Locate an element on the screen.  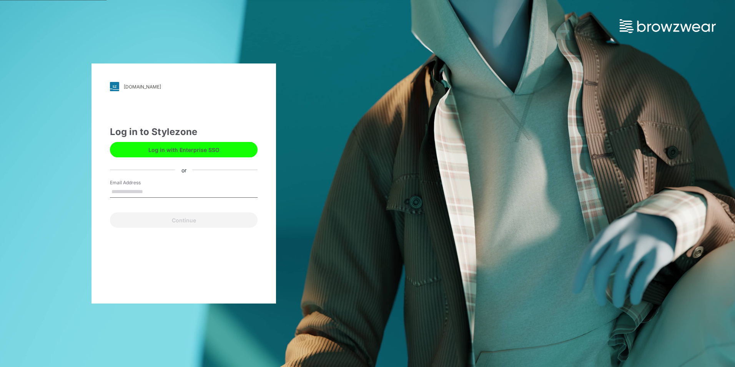
div: Log in to Stylezone is located at coordinates (184, 132).